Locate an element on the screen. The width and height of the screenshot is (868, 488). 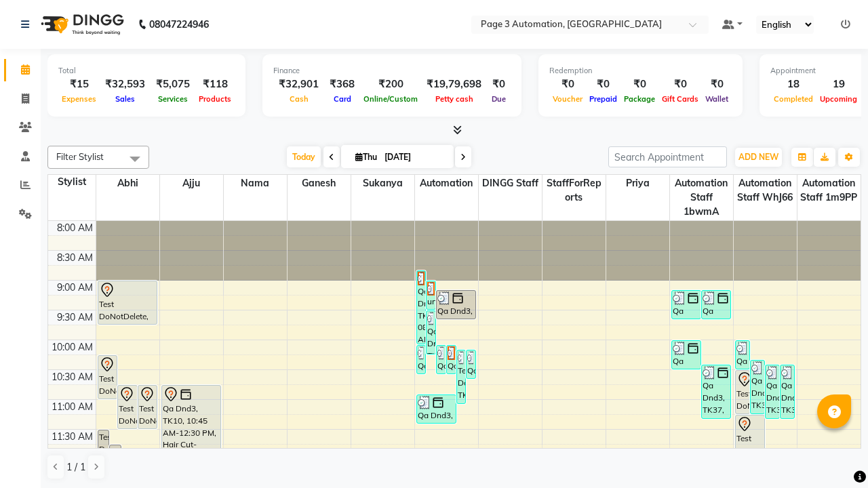
div: 11:30 AM is located at coordinates (72, 437).